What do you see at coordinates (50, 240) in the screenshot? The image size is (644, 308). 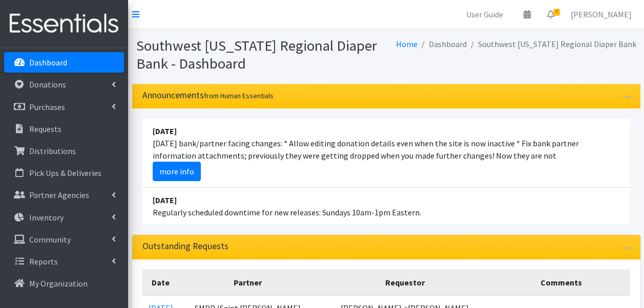 I see `p: Community` at bounding box center [50, 240].